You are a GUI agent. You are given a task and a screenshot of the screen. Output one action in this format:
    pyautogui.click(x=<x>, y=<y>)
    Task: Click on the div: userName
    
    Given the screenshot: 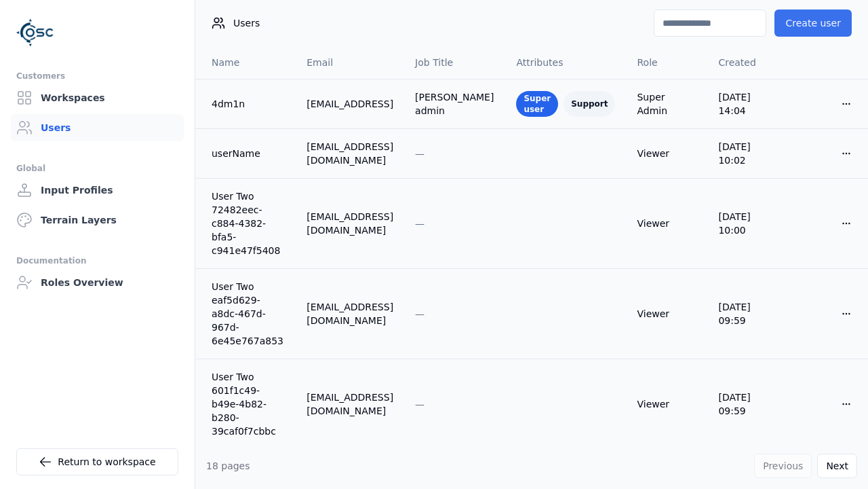 What is the action you would take?
    pyautogui.click(x=248, y=153)
    